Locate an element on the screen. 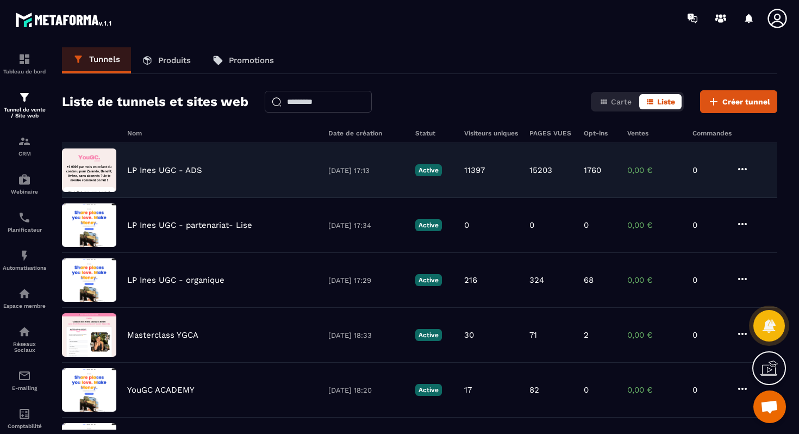 Image resolution: width=799 pixels, height=434 pixels. p: LP Ines UGC - partenariat- Lise is located at coordinates (190, 225).